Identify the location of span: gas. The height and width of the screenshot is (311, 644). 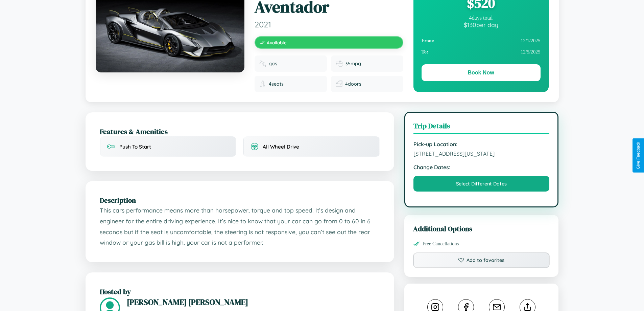
(273, 64).